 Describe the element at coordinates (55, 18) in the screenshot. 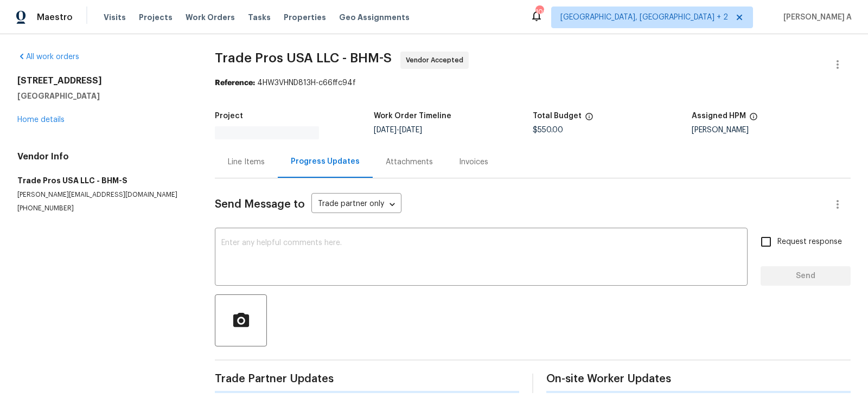

I see `span: Maestro` at that location.